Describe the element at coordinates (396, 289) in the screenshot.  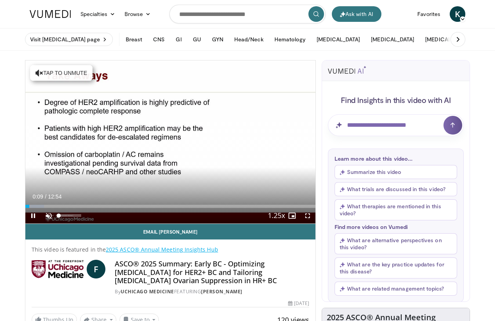
I see `button: What are related management topics?` at that location.